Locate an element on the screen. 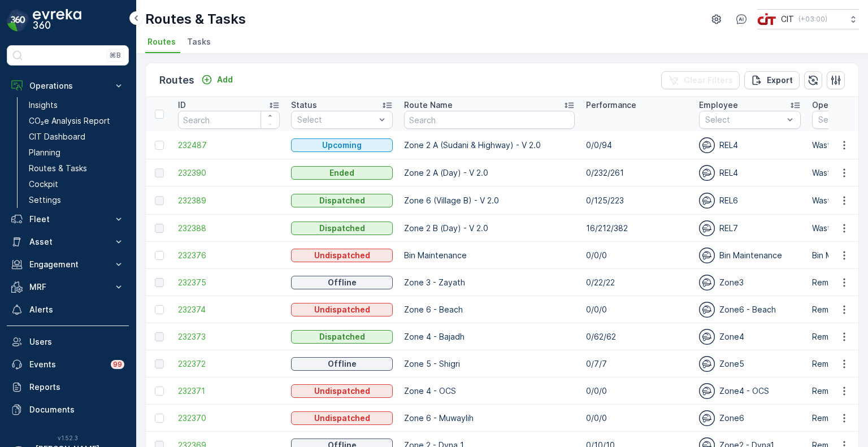 Image resolution: width=868 pixels, height=447 pixels. p: Zone 6 - Muwaylih is located at coordinates (489, 418).